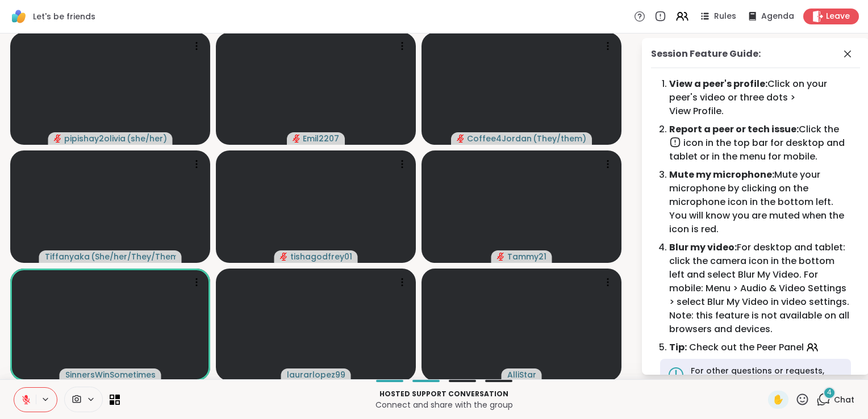  What do you see at coordinates (316, 375) in the screenshot?
I see `span: laurarlopez99` at bounding box center [316, 375].